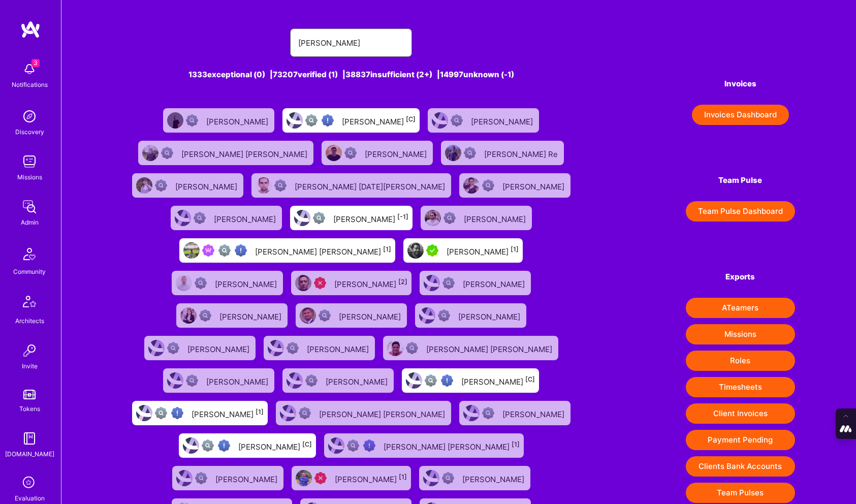 Image resolution: width=856 pixels, height=504 pixels. What do you see at coordinates (29, 320) in the screenshot?
I see `div: Architects` at bounding box center [29, 320].